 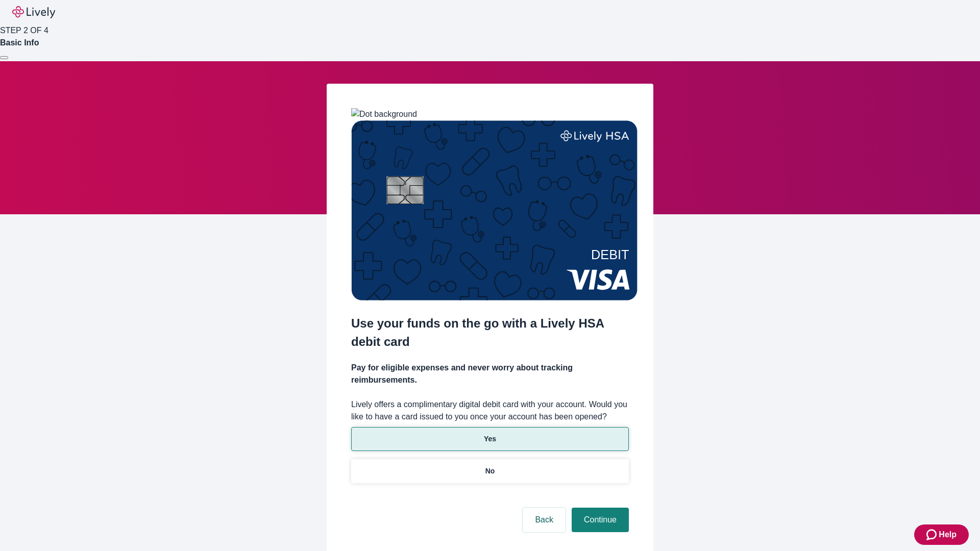 What do you see at coordinates (600, 520) in the screenshot?
I see `button: Continue` at bounding box center [600, 520].